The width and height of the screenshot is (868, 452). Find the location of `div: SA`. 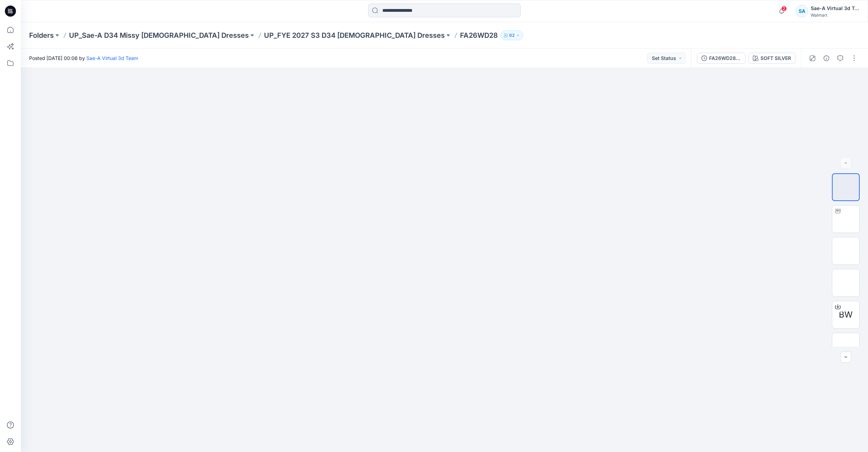

div: SA is located at coordinates (802, 11).